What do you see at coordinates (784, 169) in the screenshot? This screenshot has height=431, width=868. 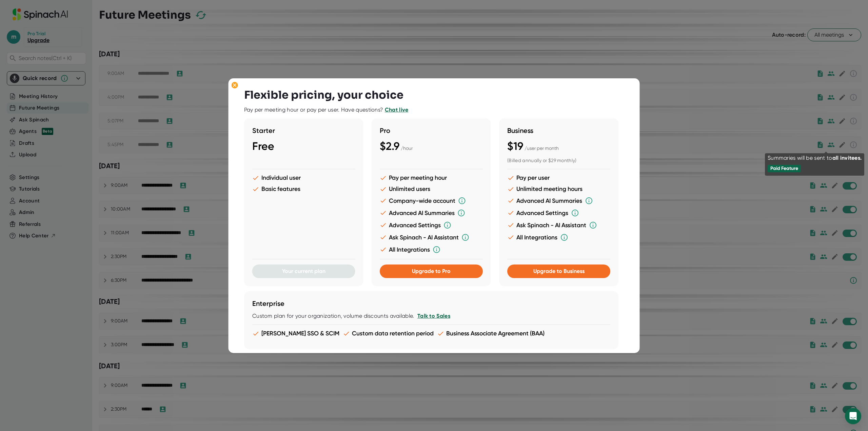 I see `div: Paid Feature` at bounding box center [784, 169].